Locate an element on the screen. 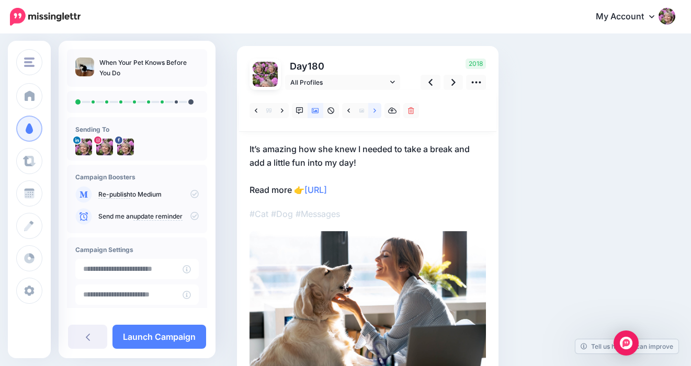 This screenshot has width=691, height=366. p: It’s amazing how she knew I needed to take a break and add a little fun into my day! Read more 👉 is located at coordinates (368, 169).